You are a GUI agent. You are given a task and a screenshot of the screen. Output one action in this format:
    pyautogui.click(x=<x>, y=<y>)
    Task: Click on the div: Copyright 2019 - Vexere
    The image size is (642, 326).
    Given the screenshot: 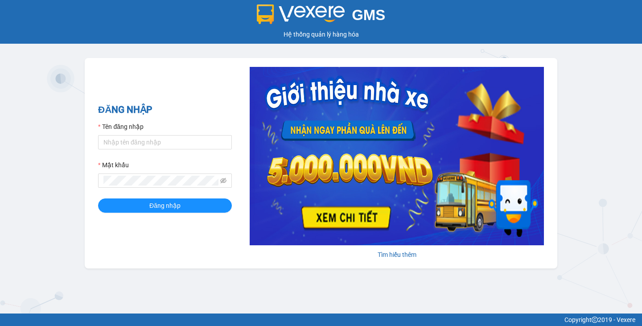 What is the action you would take?
    pyautogui.click(x=321, y=320)
    